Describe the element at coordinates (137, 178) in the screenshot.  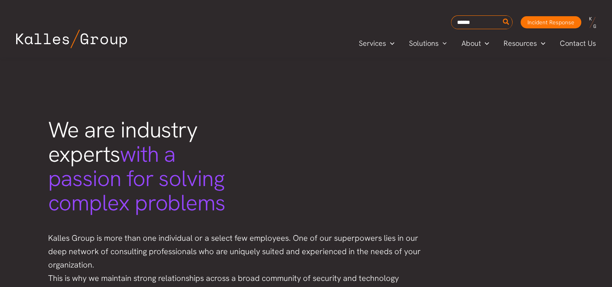
I see `span: with a passion for solving complex problems` at that location.